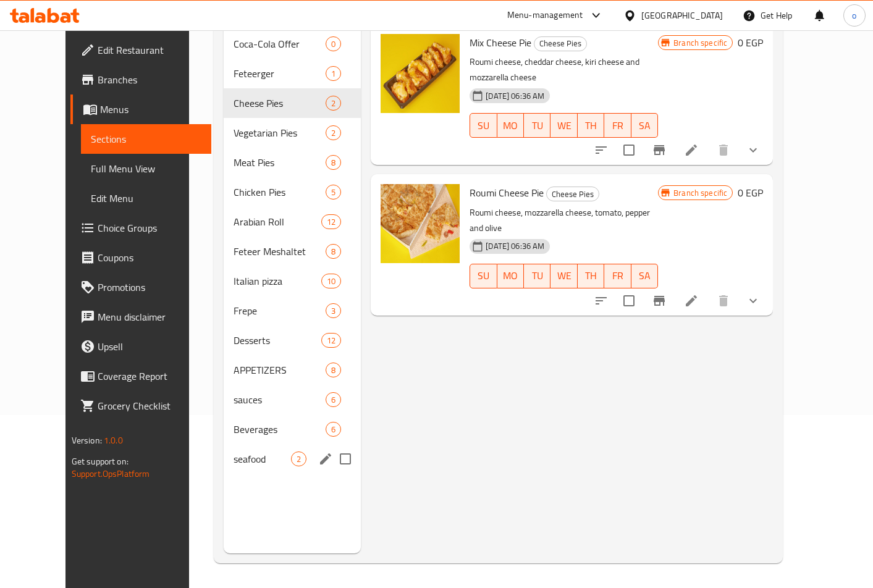 The image size is (873, 588). I want to click on span: Edit Restaurant, so click(150, 50).